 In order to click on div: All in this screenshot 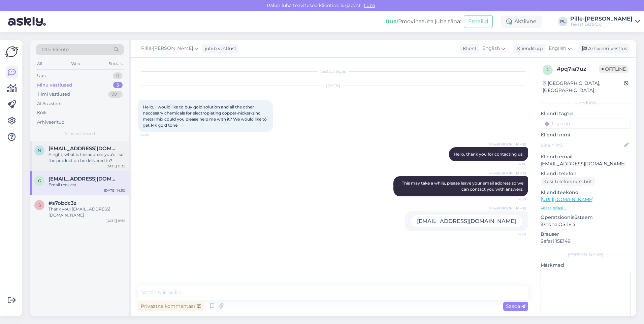, I will do `click(40, 63)`.